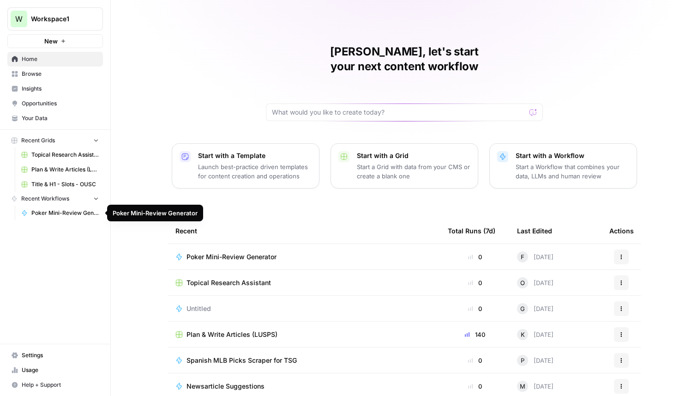 This screenshot has width=698, height=396. Describe the element at coordinates (60, 118) in the screenshot. I see `span: Your Data` at that location.